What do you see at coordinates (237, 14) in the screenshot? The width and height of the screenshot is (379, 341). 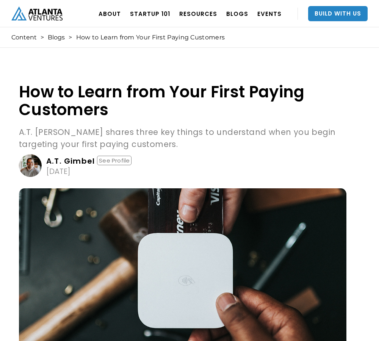 I see `a: BLOGS` at bounding box center [237, 14].